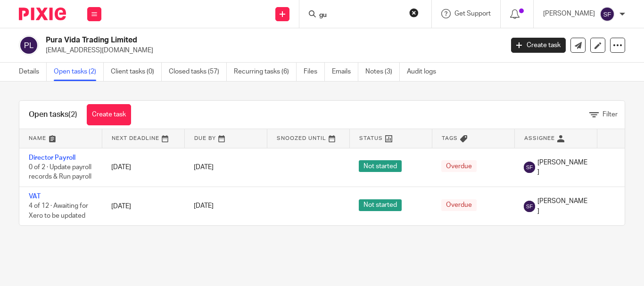 The width and height of the screenshot is (644, 286). Describe the element at coordinates (314, 72) in the screenshot. I see `a: Files` at that location.